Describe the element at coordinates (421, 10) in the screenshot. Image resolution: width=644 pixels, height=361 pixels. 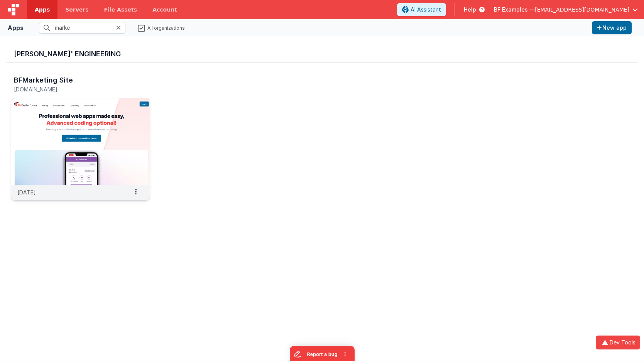
I see `button: AI Assistant` at that location.